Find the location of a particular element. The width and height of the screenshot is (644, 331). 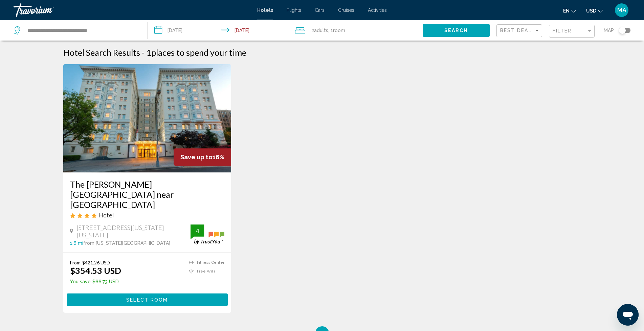

a: Hotels is located at coordinates (265, 10).